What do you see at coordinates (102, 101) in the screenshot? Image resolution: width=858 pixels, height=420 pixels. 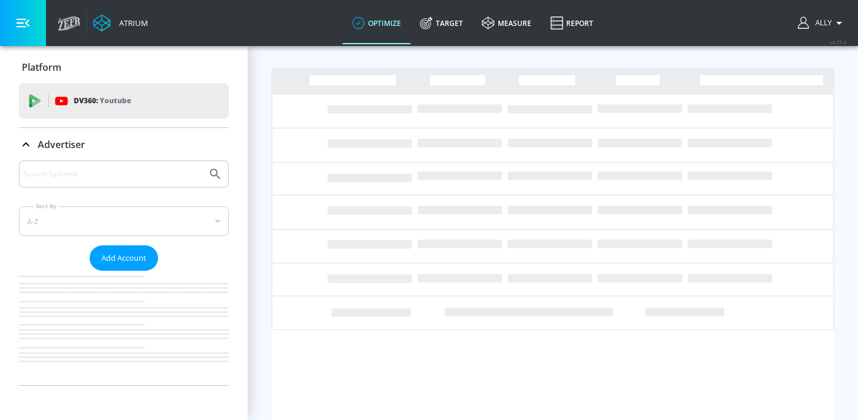 I see `p: DV360:` at bounding box center [102, 101].